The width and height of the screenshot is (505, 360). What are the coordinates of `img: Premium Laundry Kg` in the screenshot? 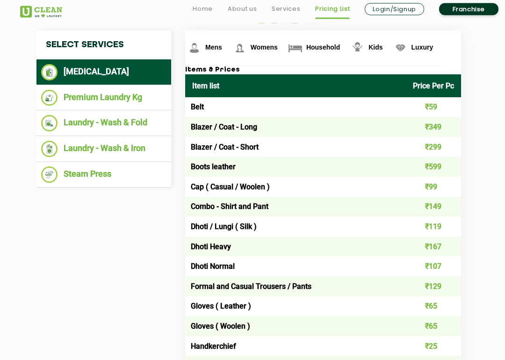 It's located at (49, 98).